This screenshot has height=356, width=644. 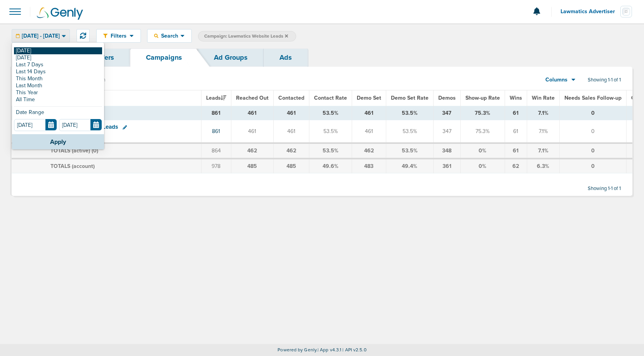 I want to click on a: This Year, so click(x=58, y=93).